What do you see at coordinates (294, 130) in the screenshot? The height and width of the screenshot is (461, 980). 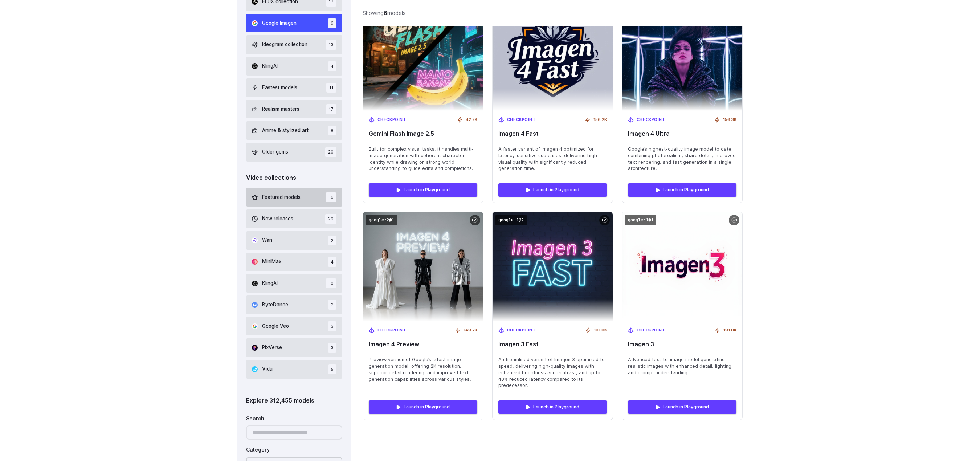 I see `button: Anime & stylized art 8` at bounding box center [294, 130].